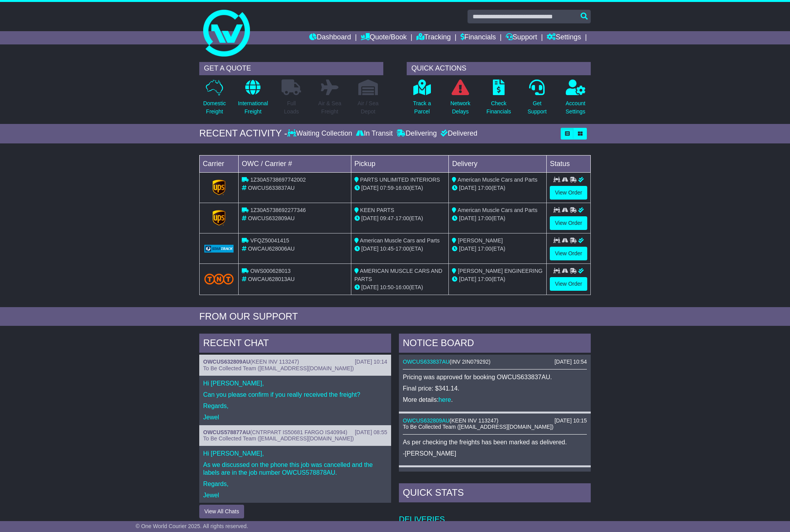  Describe the element at coordinates (330, 108) in the screenshot. I see `p: Air & Sea Freight` at that location.